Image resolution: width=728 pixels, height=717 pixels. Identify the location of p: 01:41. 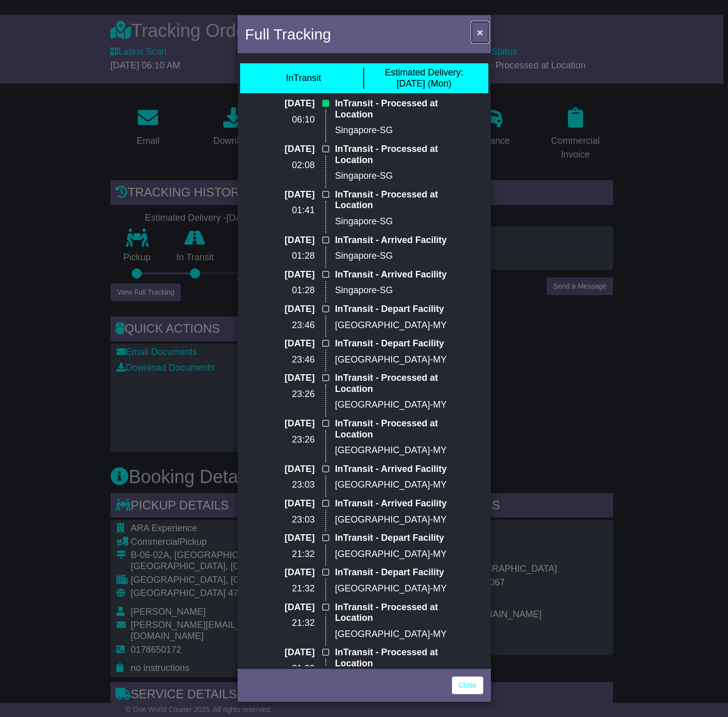
(290, 211).